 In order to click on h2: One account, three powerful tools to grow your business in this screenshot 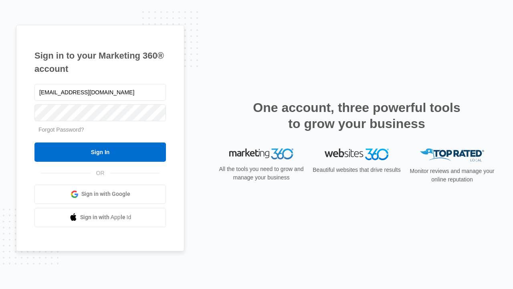, I will do `click(357, 116)`.